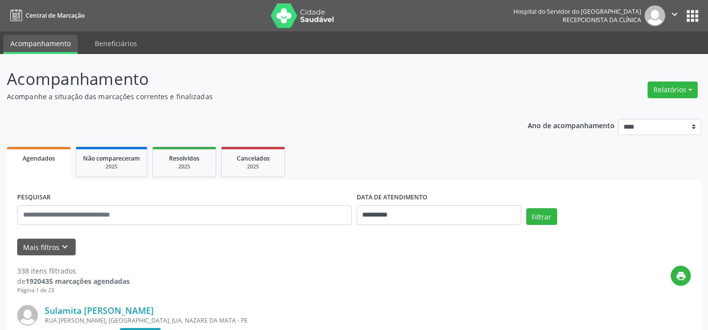 The height and width of the screenshot is (330, 708). Describe the element at coordinates (571, 125) in the screenshot. I see `p: Ano de acompanhamento` at that location.